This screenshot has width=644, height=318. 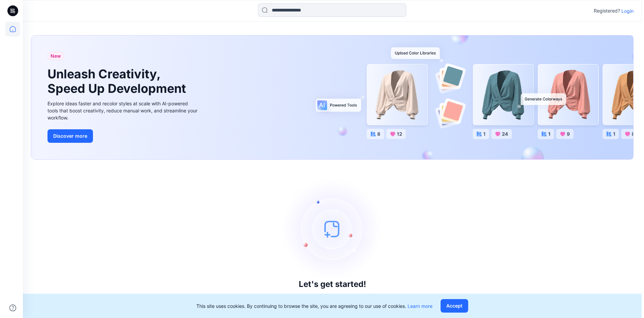 What do you see at coordinates (417, 306) in the screenshot?
I see `a: Learn more` at bounding box center [417, 306].